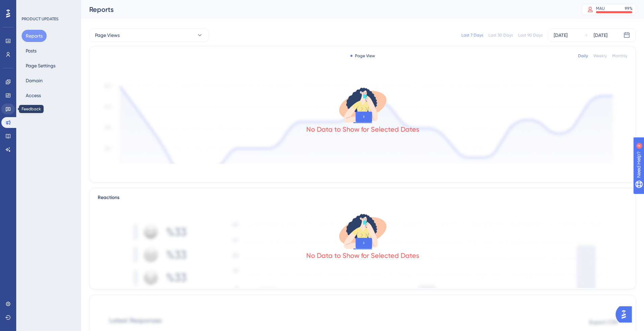 This screenshot has height=331, width=644. I want to click on div: Page View, so click(363, 56).